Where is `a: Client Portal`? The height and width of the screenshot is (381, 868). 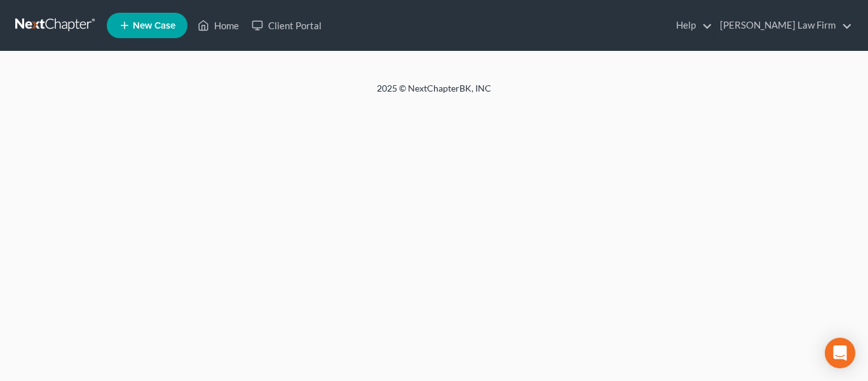 a: Client Portal is located at coordinates (286, 26).